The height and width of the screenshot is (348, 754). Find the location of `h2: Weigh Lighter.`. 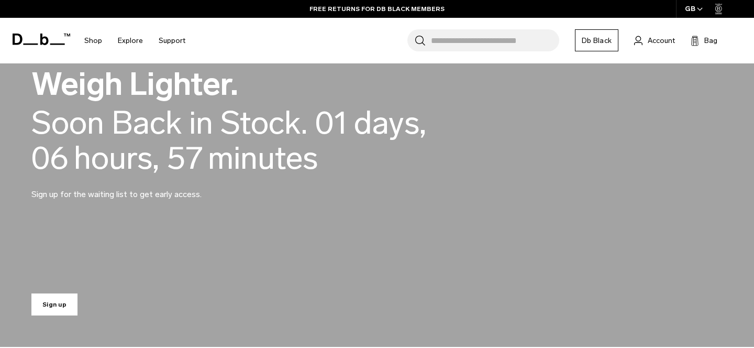

h2: Weigh Lighter. is located at coordinates (267, 84).